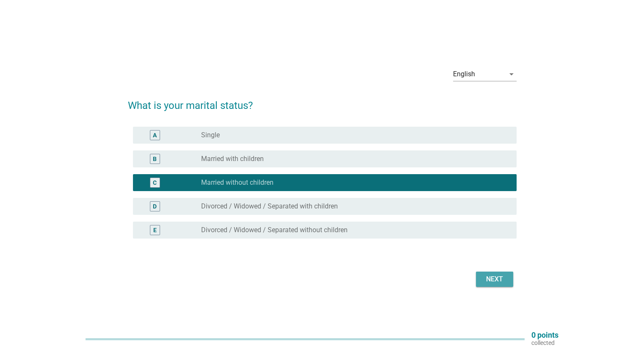 The image size is (644, 350). I want to click on div: B, so click(154, 159).